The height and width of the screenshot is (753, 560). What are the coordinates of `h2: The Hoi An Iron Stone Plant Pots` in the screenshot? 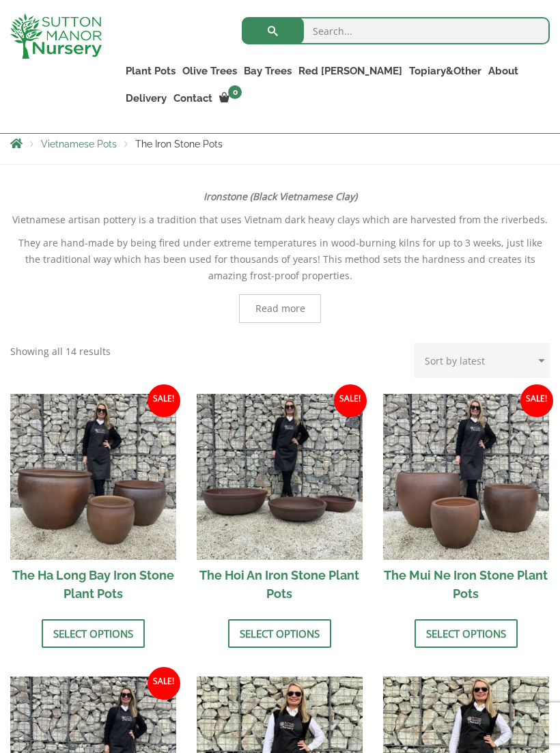 It's located at (279, 584).